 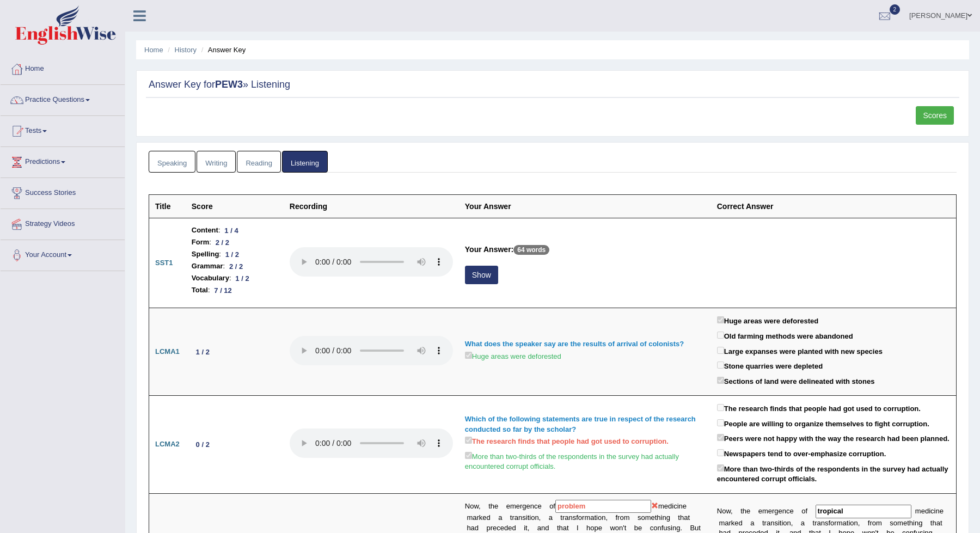 I want to click on a: Tests, so click(x=62, y=129).